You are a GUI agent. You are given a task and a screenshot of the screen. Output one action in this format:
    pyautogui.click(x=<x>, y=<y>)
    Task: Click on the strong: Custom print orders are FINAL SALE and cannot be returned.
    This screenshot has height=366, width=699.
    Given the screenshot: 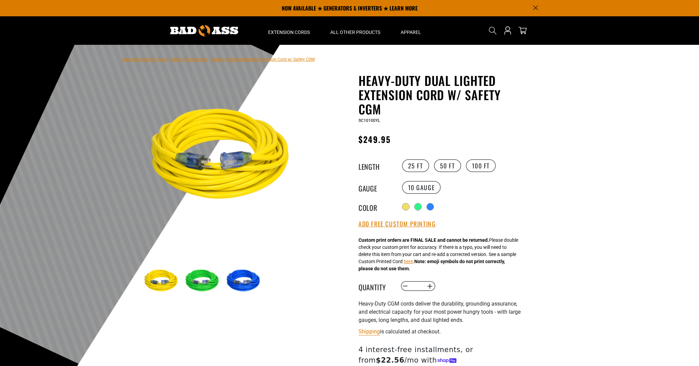 What is the action you would take?
    pyautogui.click(x=424, y=240)
    